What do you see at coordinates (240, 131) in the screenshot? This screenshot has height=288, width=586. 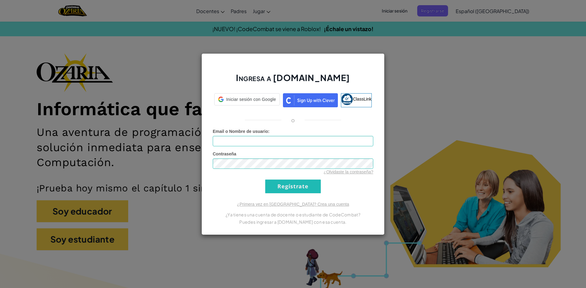 I see `span: Email o Nombre de usuario` at bounding box center [240, 131].